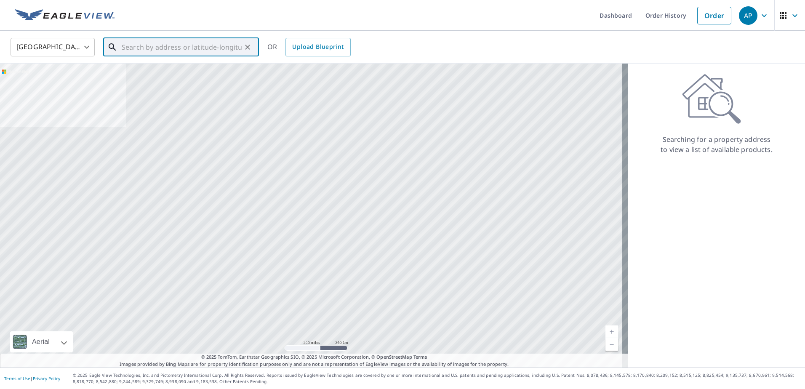 This screenshot has height=389, width=805. What do you see at coordinates (65, 16) in the screenshot?
I see `img: EV Logo` at bounding box center [65, 16].